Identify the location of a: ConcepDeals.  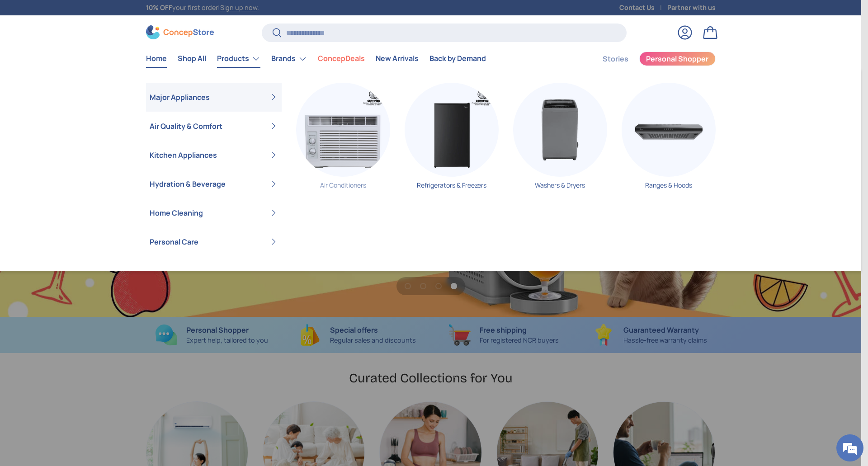
(341, 58).